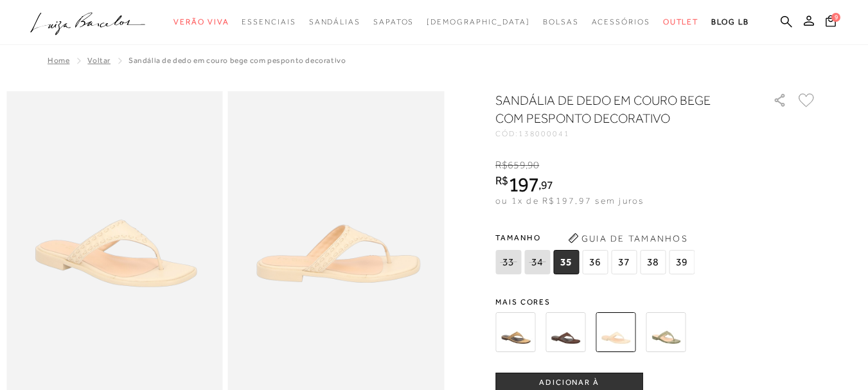  Describe the element at coordinates (596, 237) in the screenshot. I see `span: Tamanho` at that location.